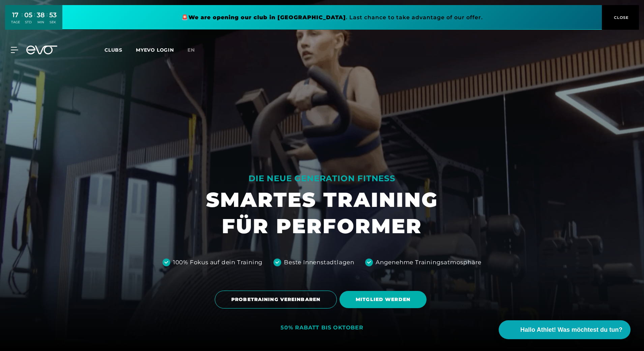 This screenshot has width=644, height=351. Describe the element at coordinates (218, 262) in the screenshot. I see `div: 100% Fokus auf dein Training` at that location.